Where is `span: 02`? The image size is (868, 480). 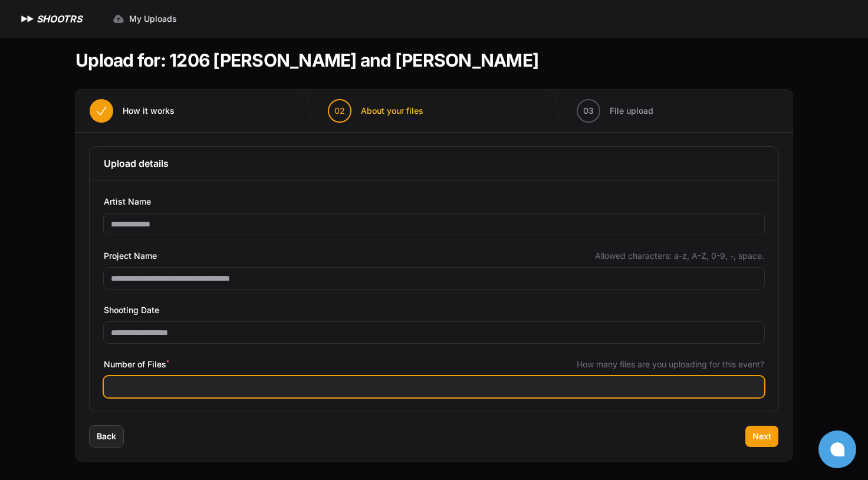 span: 02 is located at coordinates (339, 111).